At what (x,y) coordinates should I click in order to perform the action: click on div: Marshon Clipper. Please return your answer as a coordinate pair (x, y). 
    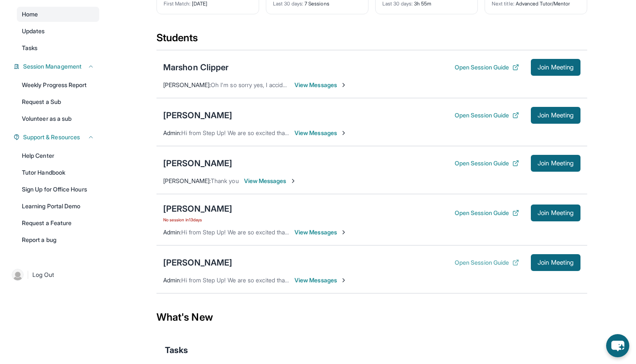
    Looking at the image, I should click on (196, 68).